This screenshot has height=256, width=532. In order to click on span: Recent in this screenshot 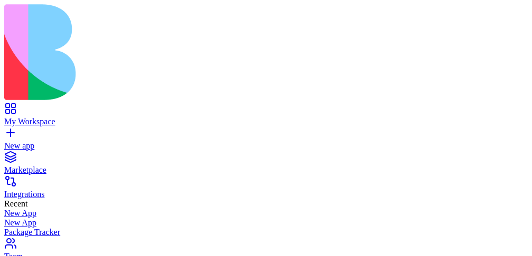, I will do `click(16, 204)`.